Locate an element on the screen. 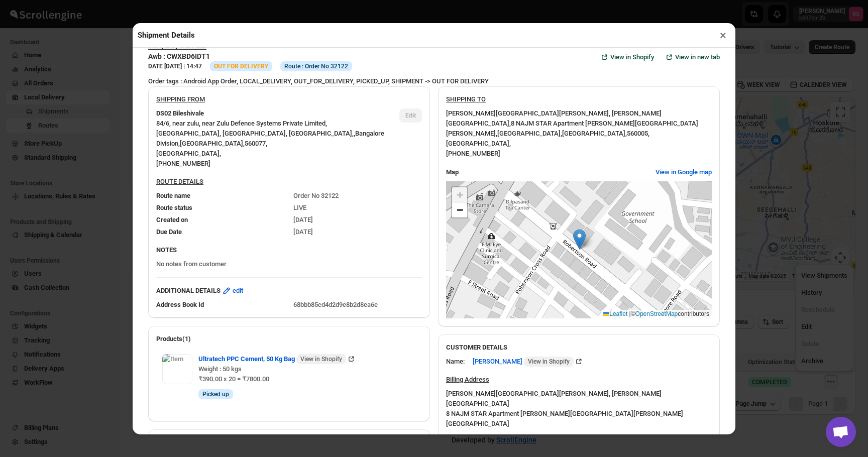 The image size is (868, 457). u: SHIPPING TO is located at coordinates (466, 99).